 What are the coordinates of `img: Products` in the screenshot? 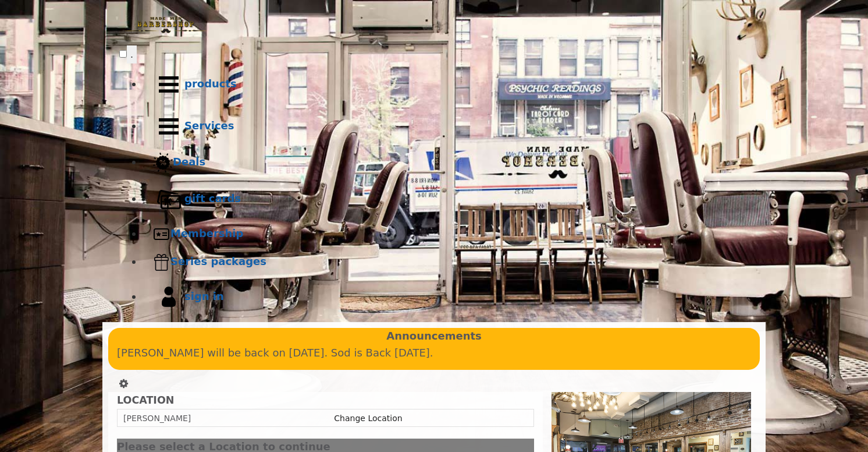 It's located at (169, 84).